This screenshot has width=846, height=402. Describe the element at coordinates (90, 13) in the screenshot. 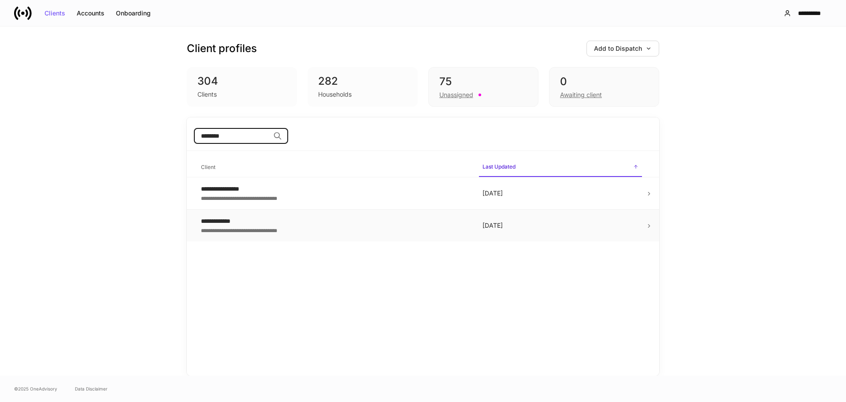

I see `button: Accounts` at that location.